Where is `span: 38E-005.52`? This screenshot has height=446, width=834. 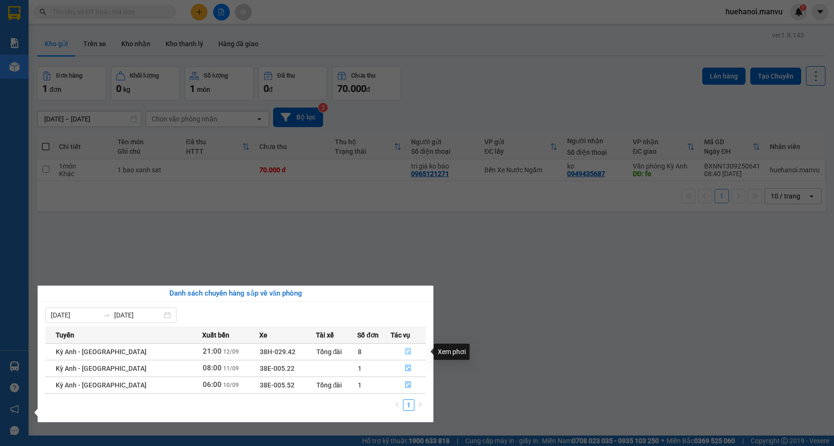
span: 38E-005.52 is located at coordinates (277, 385).